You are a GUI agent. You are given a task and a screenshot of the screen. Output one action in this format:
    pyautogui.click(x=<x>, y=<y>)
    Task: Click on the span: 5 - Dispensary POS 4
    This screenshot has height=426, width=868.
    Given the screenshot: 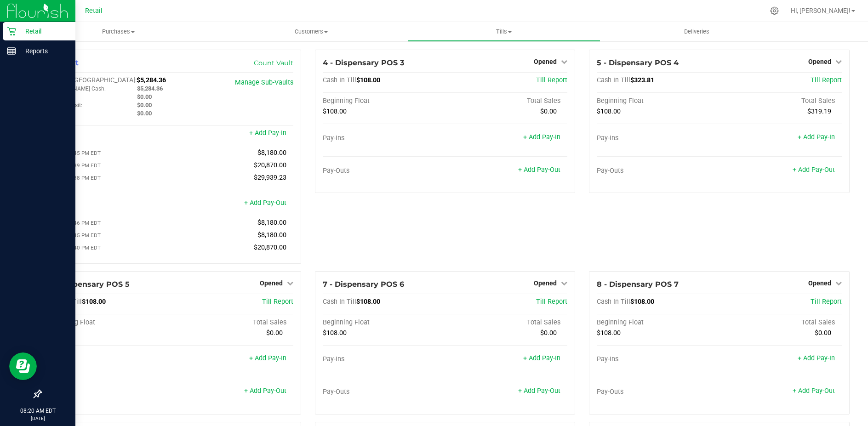 What is the action you would take?
    pyautogui.click(x=637, y=62)
    